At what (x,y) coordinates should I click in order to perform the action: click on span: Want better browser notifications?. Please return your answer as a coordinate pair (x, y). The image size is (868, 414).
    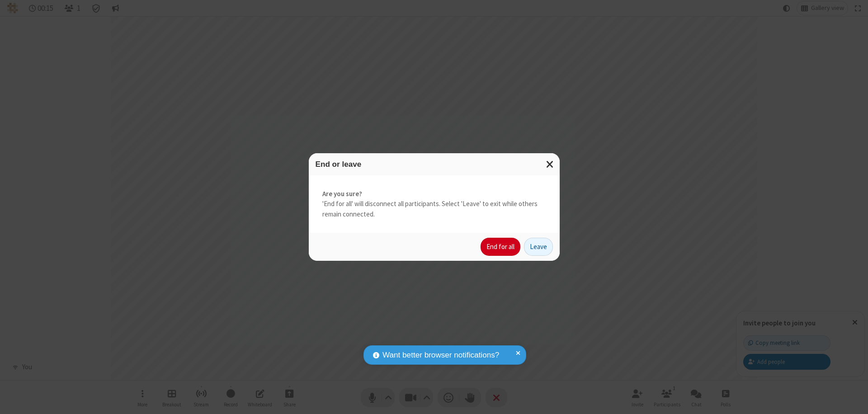
    Looking at the image, I should click on (441, 355).